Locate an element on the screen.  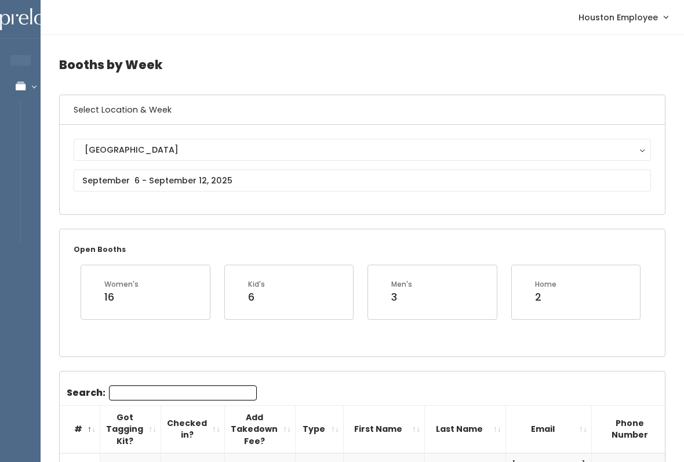
small: Open Booths is located at coordinates (100, 249).